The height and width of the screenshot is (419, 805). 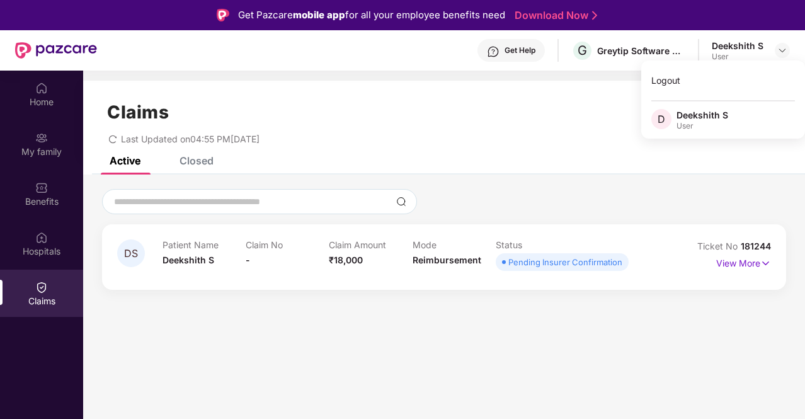 What do you see at coordinates (346, 260) in the screenshot?
I see `span: ₹18,000` at bounding box center [346, 260].